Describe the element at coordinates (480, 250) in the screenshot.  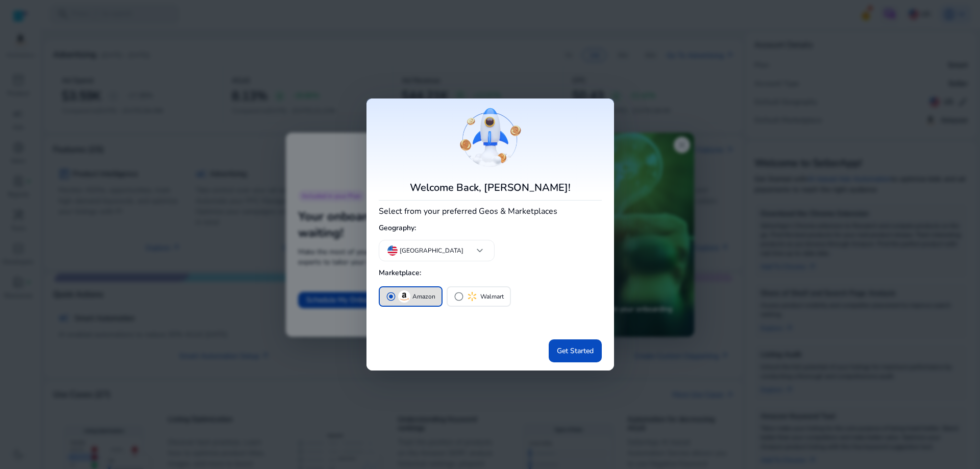
I see `span: keyboard_arrow_down` at that location.